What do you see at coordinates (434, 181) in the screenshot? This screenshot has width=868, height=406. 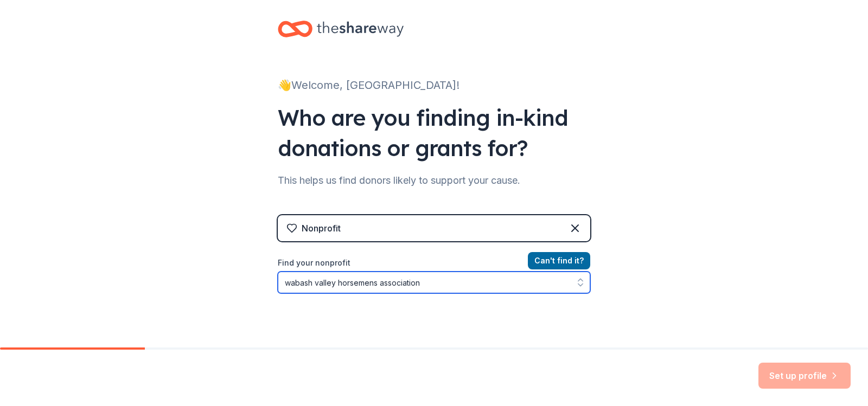 I see `div: This helps us find donors likely to support your cause.` at bounding box center [434, 181].